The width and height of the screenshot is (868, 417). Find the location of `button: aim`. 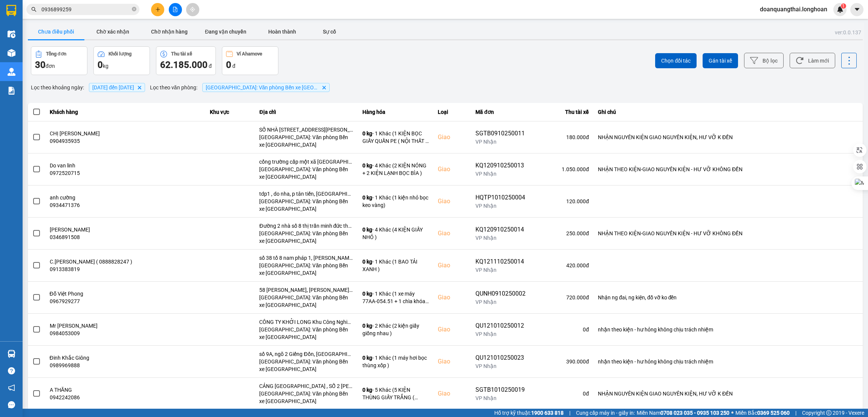

button: aim is located at coordinates (192, 9).